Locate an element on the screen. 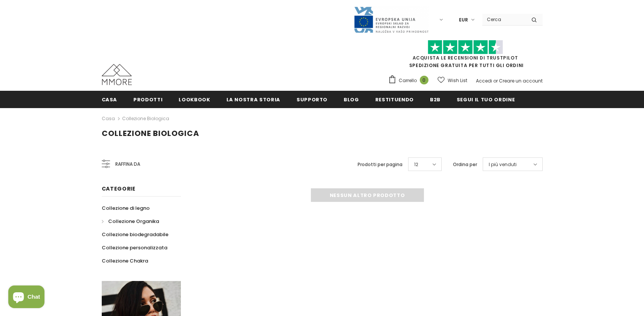 The width and height of the screenshot is (644, 316). span: Carrello is located at coordinates (407, 80).